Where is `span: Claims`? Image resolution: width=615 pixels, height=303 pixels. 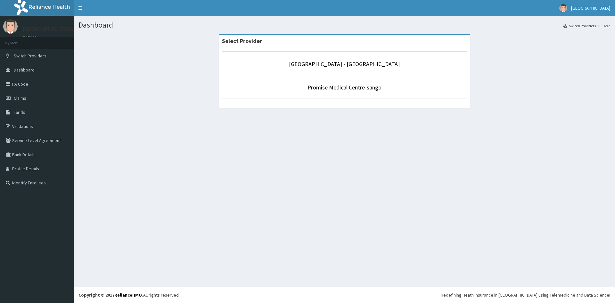
span: Claims is located at coordinates (20, 98).